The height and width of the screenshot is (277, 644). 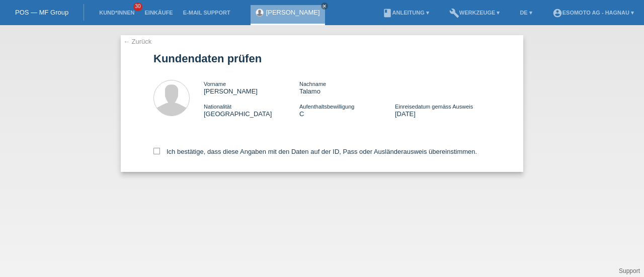 I want to click on a: bookAnleitung ▾, so click(x=406, y=13).